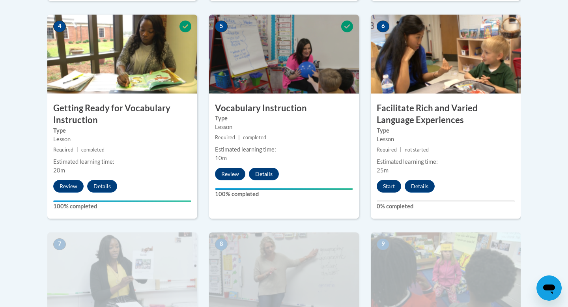  What do you see at coordinates (59, 170) in the screenshot?
I see `span: 20m` at bounding box center [59, 170].